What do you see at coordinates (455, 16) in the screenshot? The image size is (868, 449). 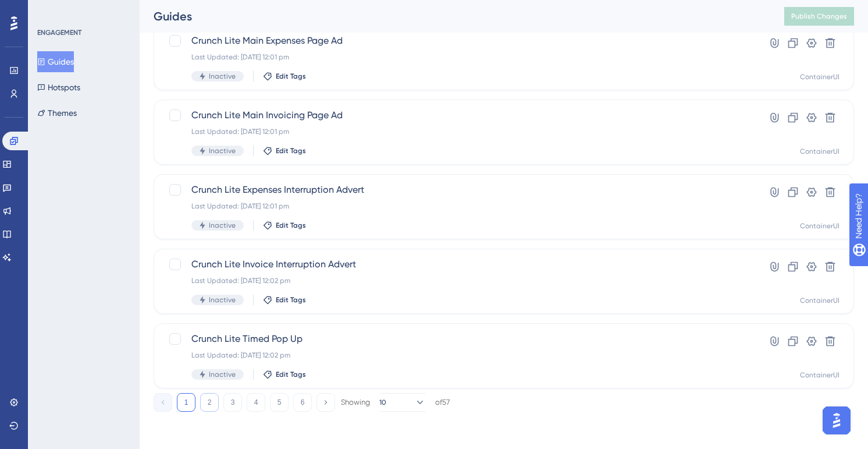 I see `div: Guides` at bounding box center [455, 16].